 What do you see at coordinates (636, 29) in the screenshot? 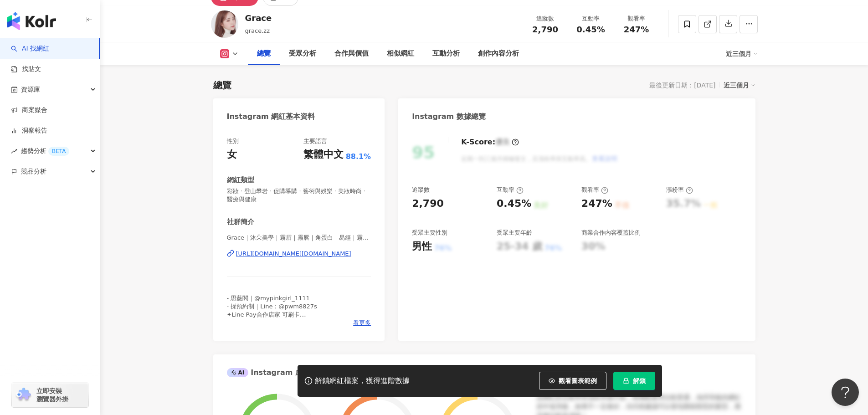
I see `span: 247%` at bounding box center [636, 29].